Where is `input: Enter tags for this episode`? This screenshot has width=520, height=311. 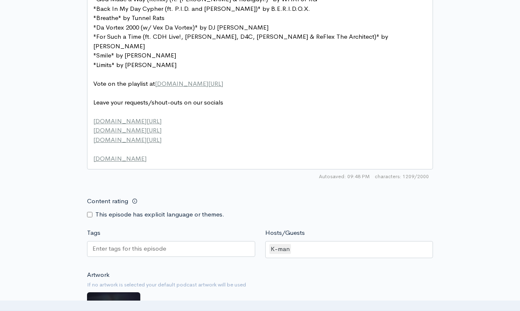 input: Enter tags for this episode is located at coordinates (130, 249).